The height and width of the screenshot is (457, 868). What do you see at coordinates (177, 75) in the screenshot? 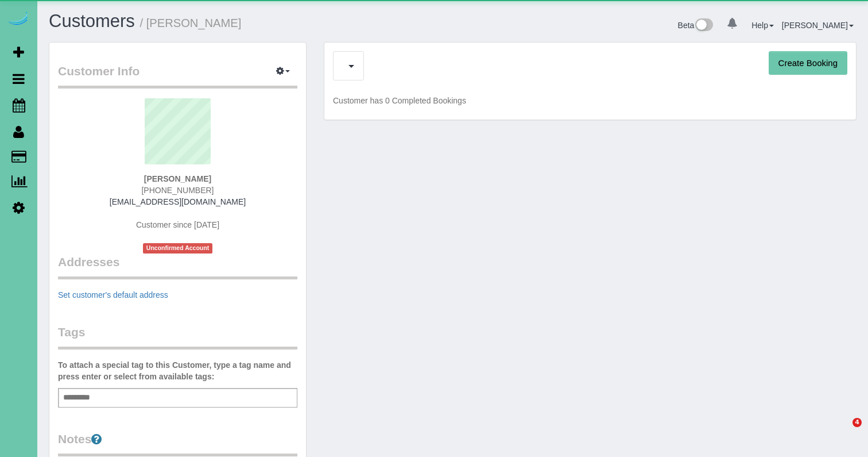
I see `legend: Customer Info` at bounding box center [177, 75].